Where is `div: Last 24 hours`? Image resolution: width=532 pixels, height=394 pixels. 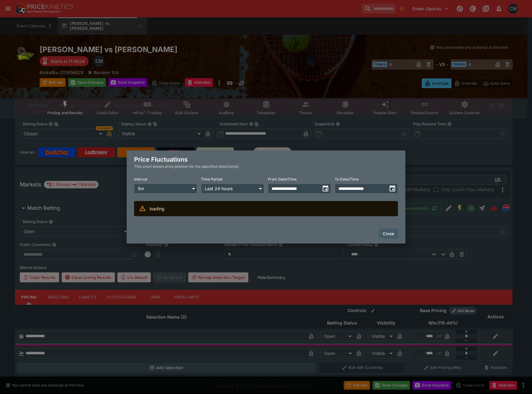 div: Last 24 hours is located at coordinates (233, 188).